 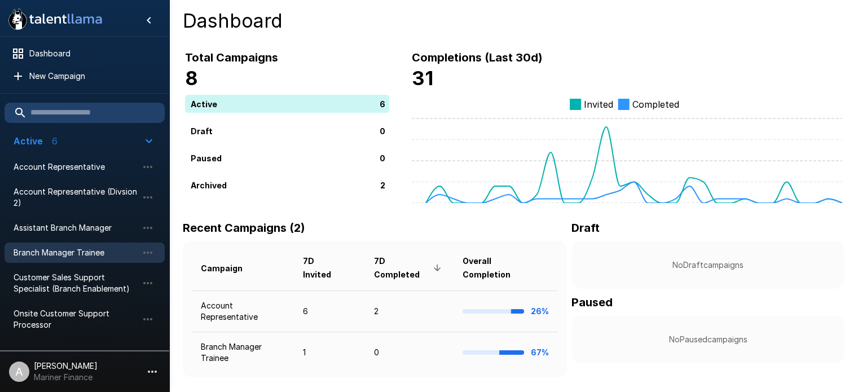 What do you see at coordinates (229, 269) in the screenshot?
I see `span: Campaign` at bounding box center [229, 269].